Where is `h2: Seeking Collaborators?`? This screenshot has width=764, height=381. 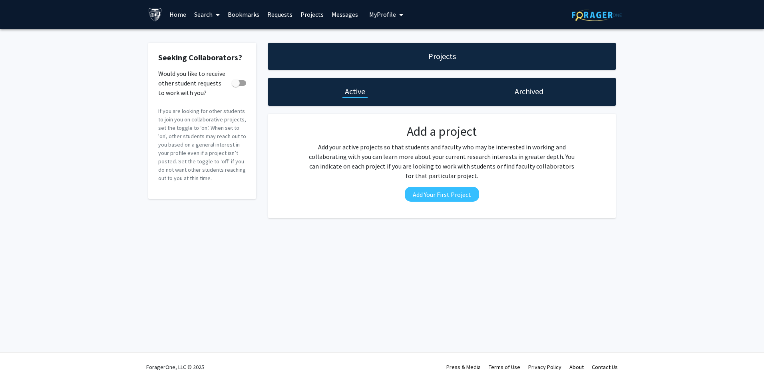 h2: Seeking Collaborators? is located at coordinates (202, 58).